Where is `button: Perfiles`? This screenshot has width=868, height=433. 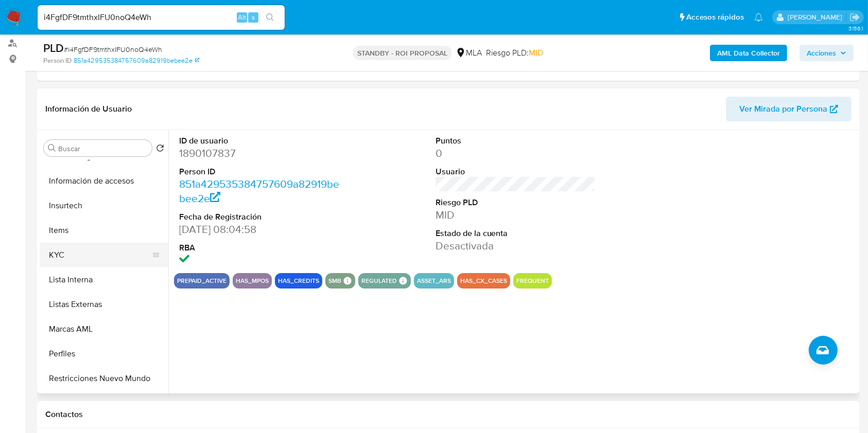
button: Perfiles is located at coordinates (104, 354).